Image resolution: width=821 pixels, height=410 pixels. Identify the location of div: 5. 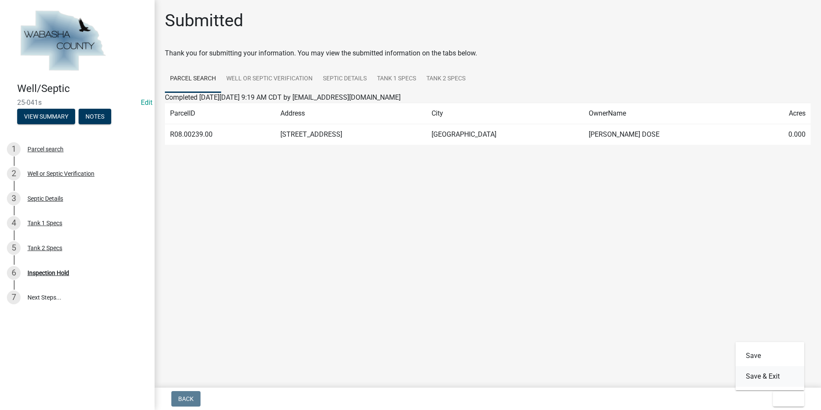
(14, 248).